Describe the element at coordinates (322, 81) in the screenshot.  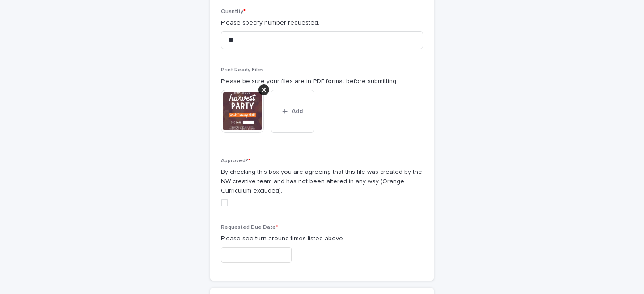
I see `p: Please be sure your files are in PDF format before submitting.` at that location.